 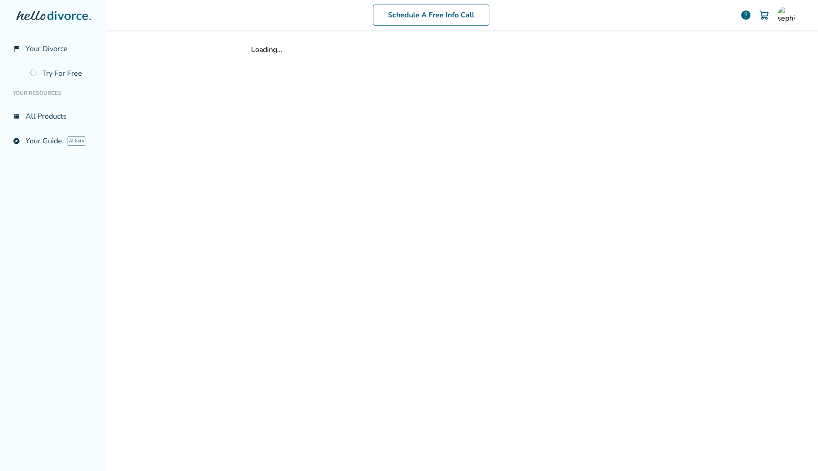 I want to click on span: help, so click(x=746, y=15).